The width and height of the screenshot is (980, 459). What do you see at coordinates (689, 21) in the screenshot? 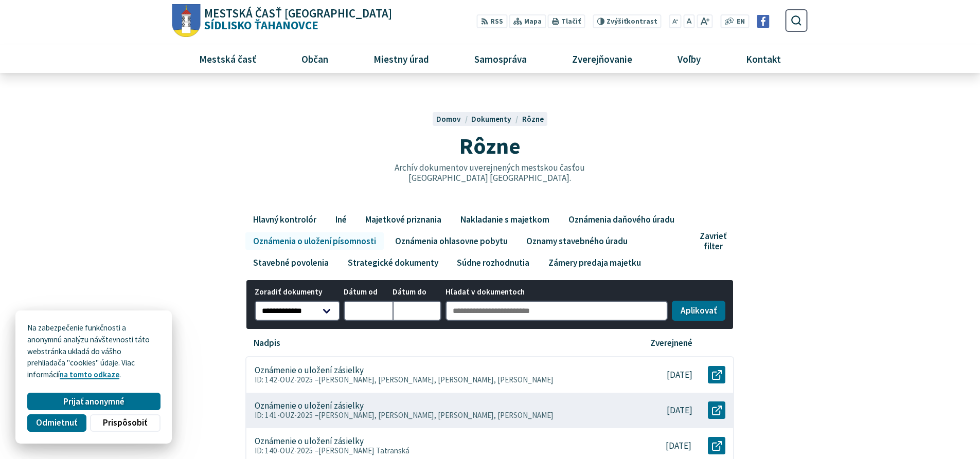
I see `button: Nastaviť pôvodnú veľkosť písma` at bounding box center [689, 21].